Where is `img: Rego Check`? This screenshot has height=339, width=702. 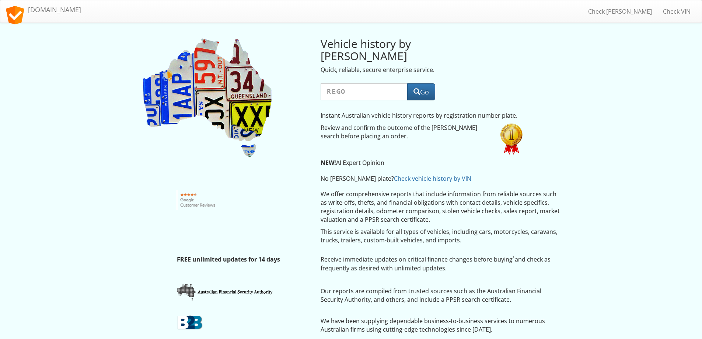 img: Rego Check is located at coordinates (208, 98).